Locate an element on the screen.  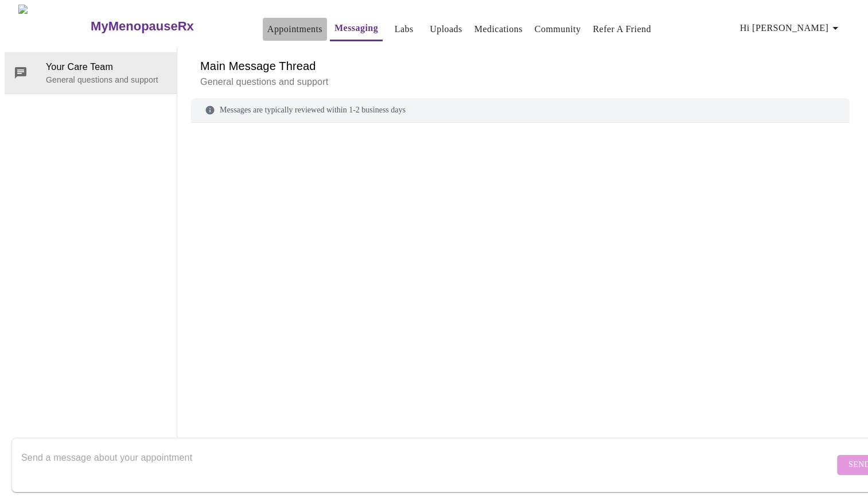
a: Appointments is located at coordinates (295, 29).